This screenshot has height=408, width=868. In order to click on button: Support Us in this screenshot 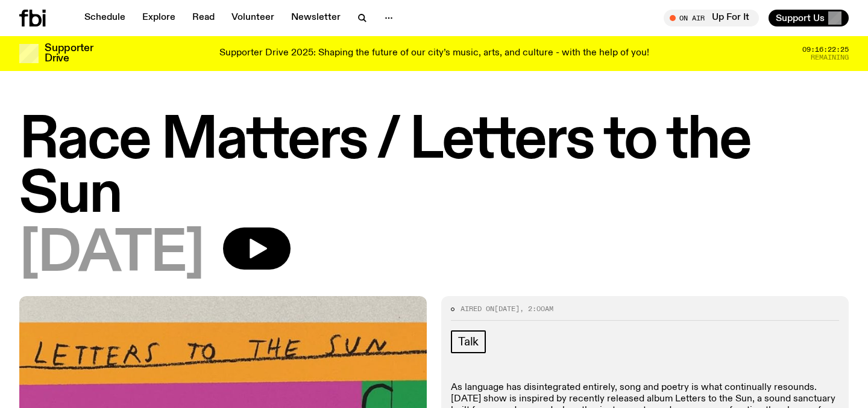, I will do `click(809, 18)`.